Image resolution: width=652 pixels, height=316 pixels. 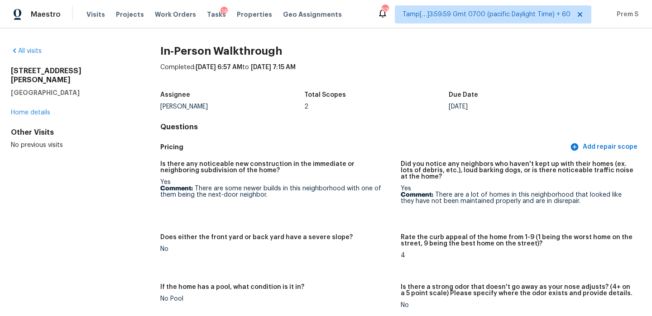 What do you see at coordinates (175, 14) in the screenshot?
I see `span: Work Orders` at bounding box center [175, 14].